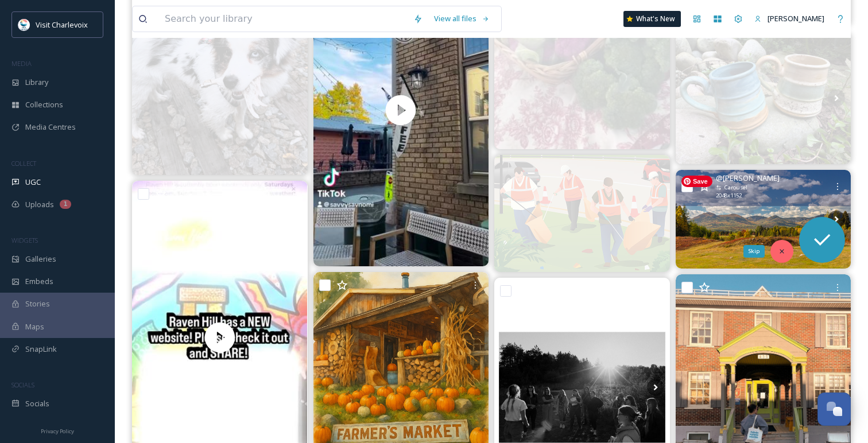 This screenshot has height=443, width=868. What do you see at coordinates (38, 303) in the screenshot?
I see `span: Stories` at bounding box center [38, 303].